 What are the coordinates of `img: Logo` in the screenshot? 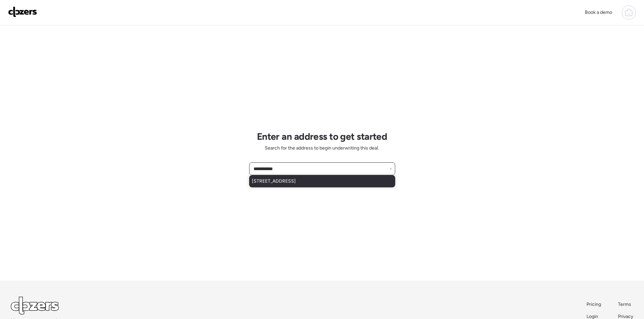 It's located at (23, 12).